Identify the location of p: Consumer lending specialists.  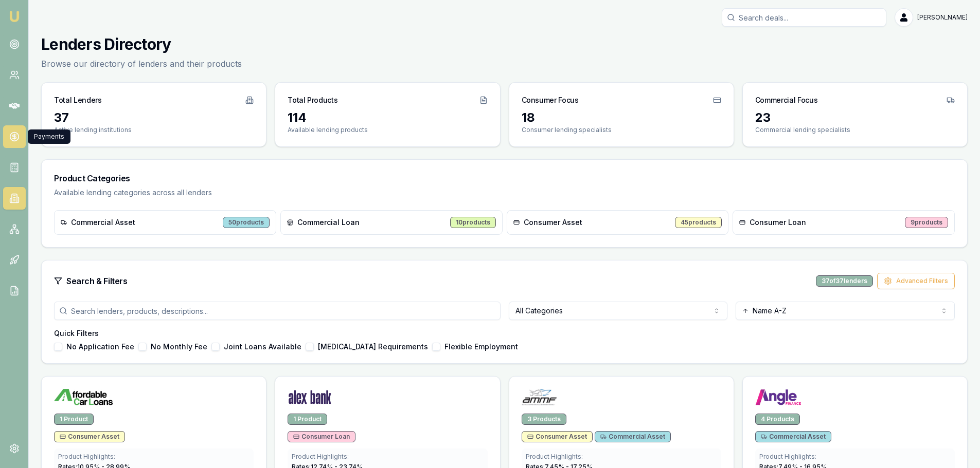
(621, 130).